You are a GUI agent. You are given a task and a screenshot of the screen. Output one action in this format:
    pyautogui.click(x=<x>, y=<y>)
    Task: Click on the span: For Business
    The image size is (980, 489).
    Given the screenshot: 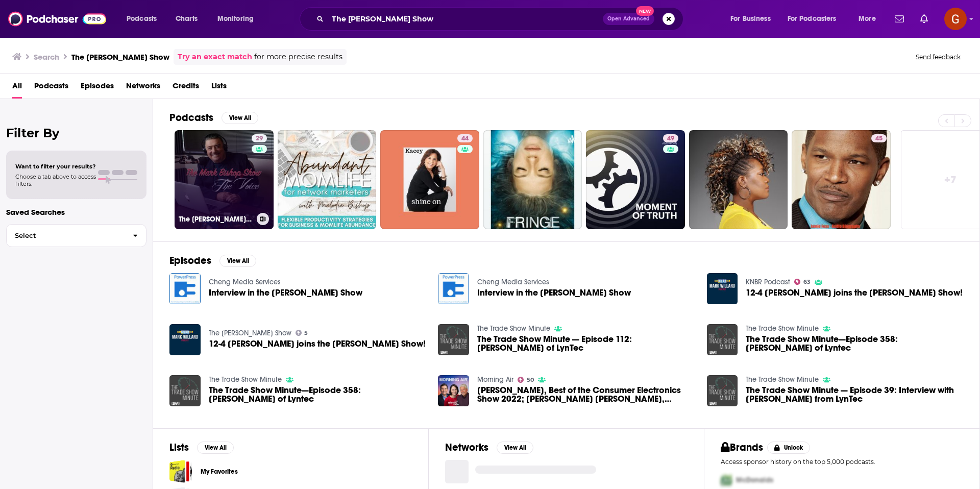 What is the action you would take?
    pyautogui.click(x=751, y=19)
    